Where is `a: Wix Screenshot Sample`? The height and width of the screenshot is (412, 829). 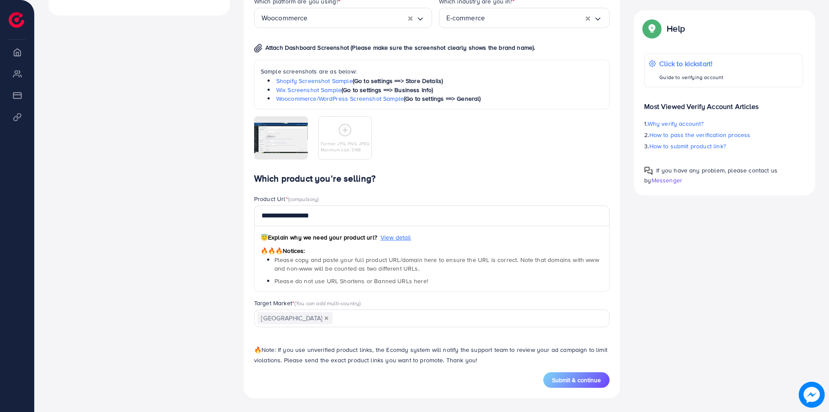
a: Wix Screenshot Sample is located at coordinates (309, 90).